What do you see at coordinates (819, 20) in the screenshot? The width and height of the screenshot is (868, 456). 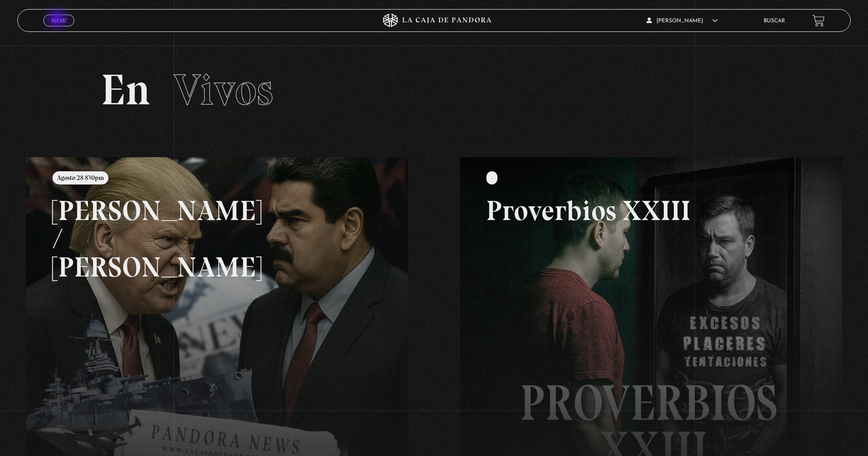 I see `a: View your shopping cart` at bounding box center [819, 20].